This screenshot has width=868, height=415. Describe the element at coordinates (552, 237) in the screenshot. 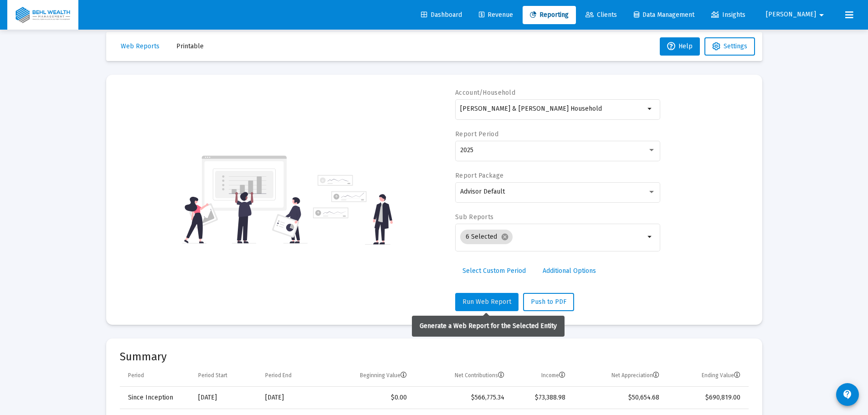

I see `mat-chip-list: Selection` at that location.